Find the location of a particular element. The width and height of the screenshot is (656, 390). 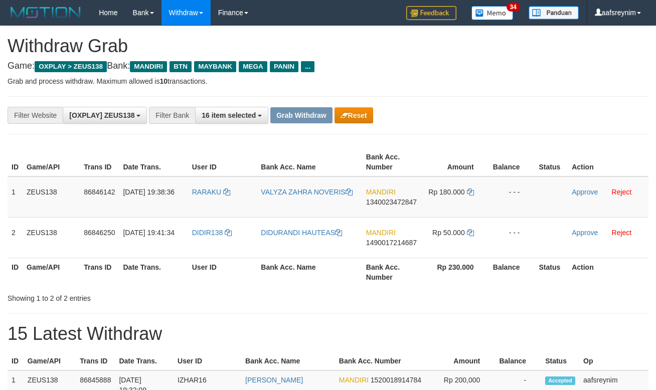

img: Button%20Memo.svg is located at coordinates (493, 13).